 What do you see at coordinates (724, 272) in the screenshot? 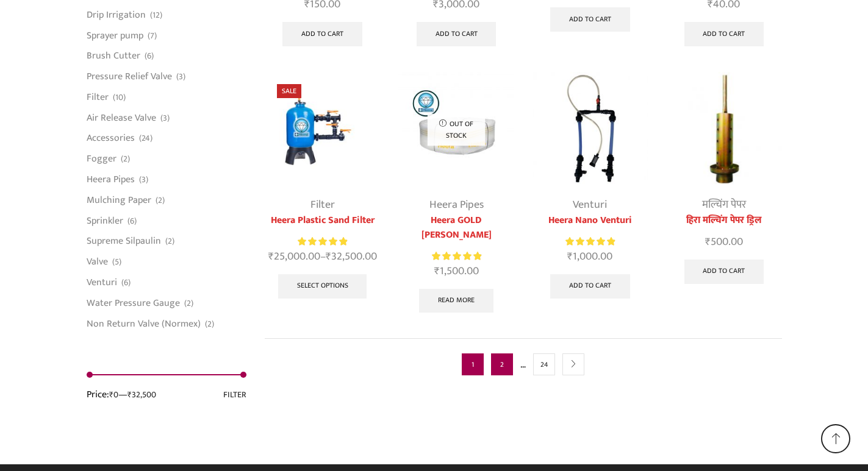
I see `a: Add to cart: “हिरा मल्चिंग पेपर ड्रिल”` at bounding box center [724, 272].